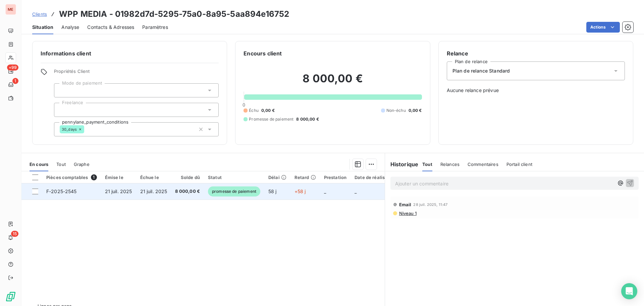 The image size is (644, 306). What do you see at coordinates (430, 205) in the screenshot?
I see `span: 28 juil. 2025, 11:47` at bounding box center [430, 205].